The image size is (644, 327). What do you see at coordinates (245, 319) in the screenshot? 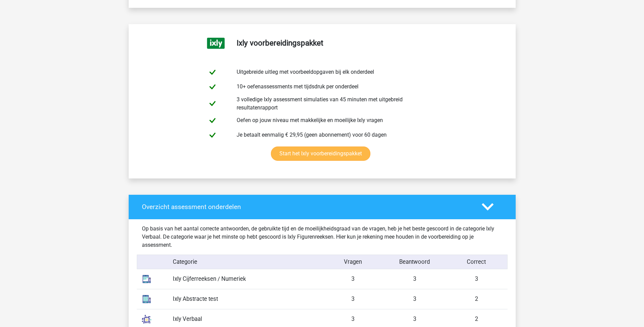
I see `div: Ixly Verbaal` at bounding box center [245, 319].